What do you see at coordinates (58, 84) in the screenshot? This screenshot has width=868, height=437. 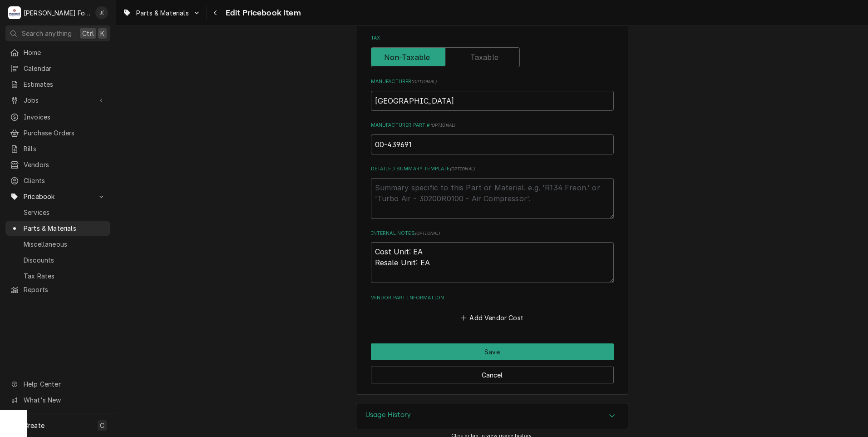 I see `a: Estimates` at bounding box center [58, 84].